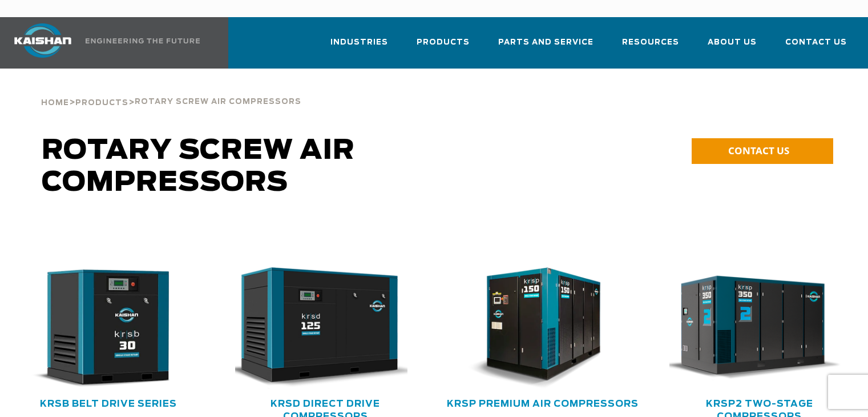  What do you see at coordinates (317, 328) in the screenshot?
I see `img: krsd125` at bounding box center [317, 328].